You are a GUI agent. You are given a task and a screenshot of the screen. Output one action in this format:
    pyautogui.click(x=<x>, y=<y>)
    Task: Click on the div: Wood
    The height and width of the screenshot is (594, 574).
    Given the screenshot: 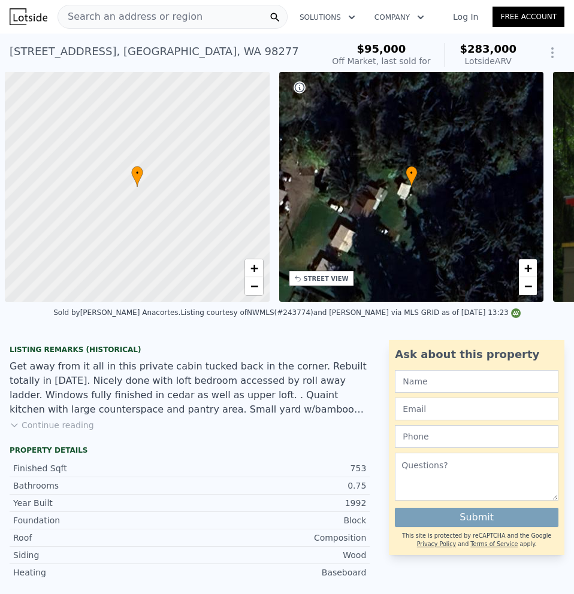 What is the action you would take?
    pyautogui.click(x=278, y=555)
    